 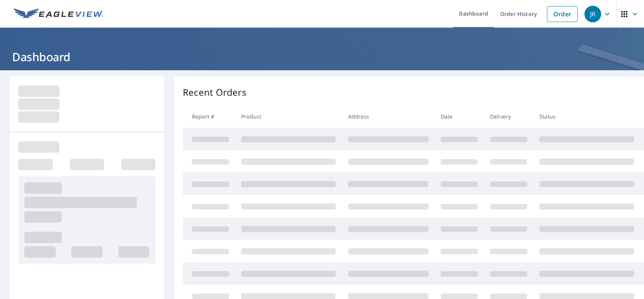 What do you see at coordinates (562, 14) in the screenshot?
I see `a: Order` at bounding box center [562, 14].